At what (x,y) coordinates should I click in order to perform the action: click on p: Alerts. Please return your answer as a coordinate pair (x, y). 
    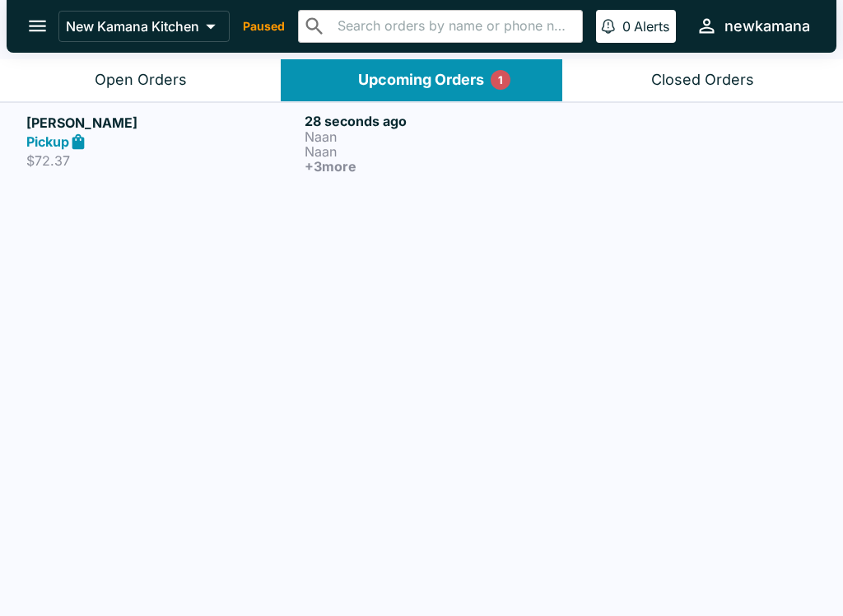
    Looking at the image, I should click on (651, 26).